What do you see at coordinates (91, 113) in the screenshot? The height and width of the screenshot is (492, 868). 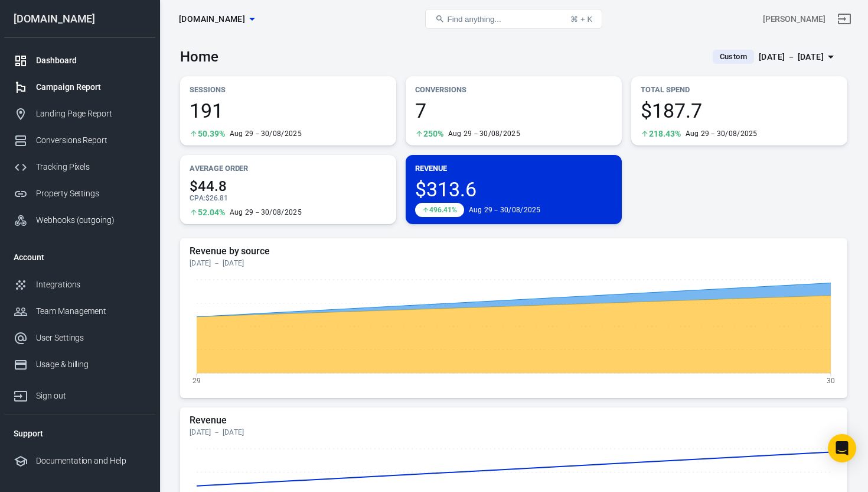 I see `div: Landing Page Report` at bounding box center [91, 113].